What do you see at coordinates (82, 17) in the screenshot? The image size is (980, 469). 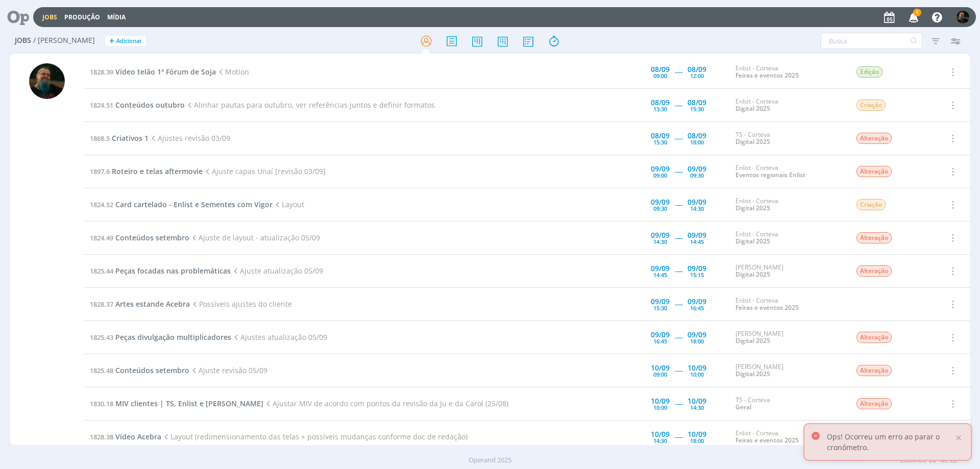 I see `a: Produção` at bounding box center [82, 17].